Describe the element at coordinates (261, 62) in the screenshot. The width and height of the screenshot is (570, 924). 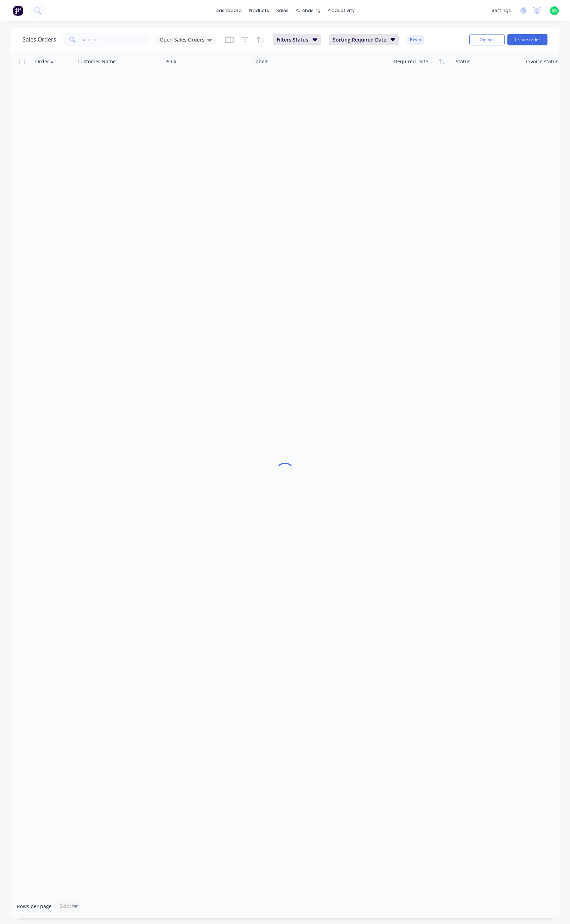
I see `div: Labels` at that location.